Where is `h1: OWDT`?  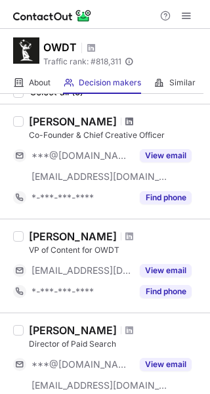 h1: OWDT is located at coordinates (60, 47).